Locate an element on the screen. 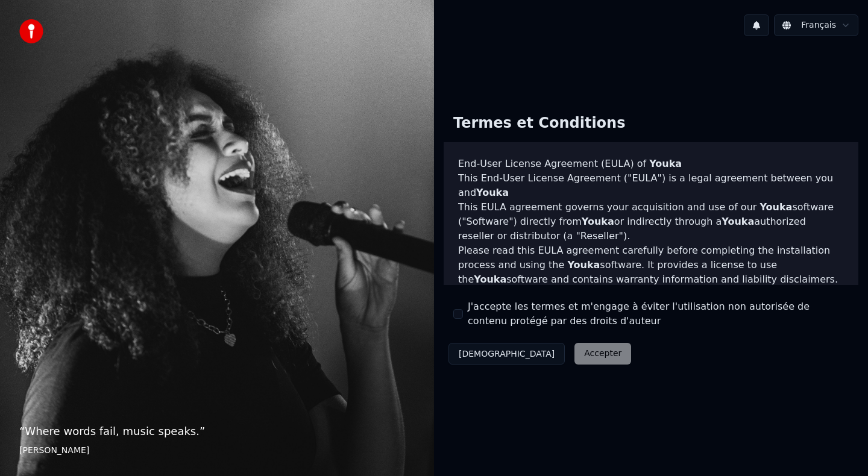  div: Termes et Conditions is located at coordinates (539, 124).